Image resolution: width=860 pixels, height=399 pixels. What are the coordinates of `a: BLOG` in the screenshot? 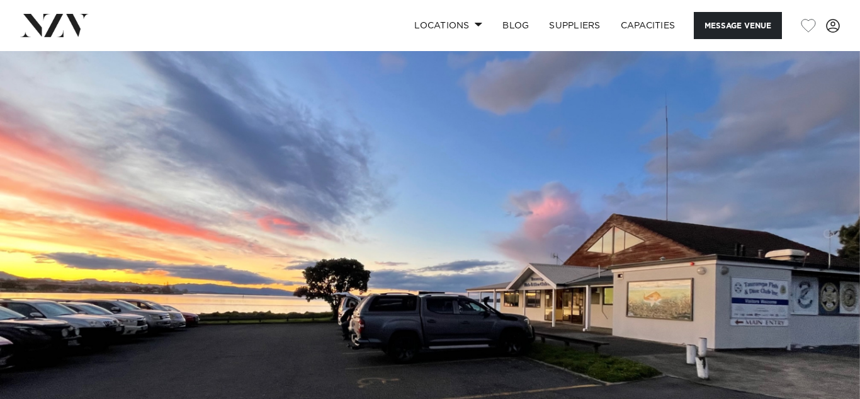 It's located at (516, 25).